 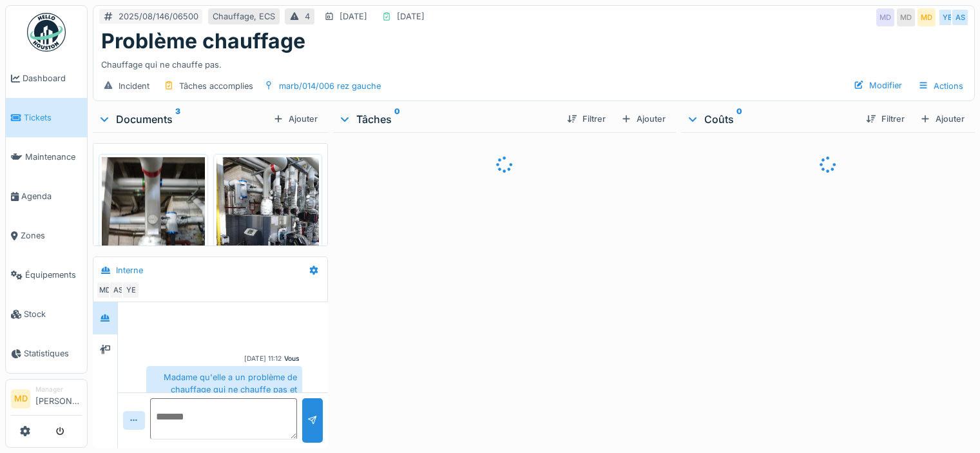 I want to click on a: Statistiques, so click(x=46, y=353).